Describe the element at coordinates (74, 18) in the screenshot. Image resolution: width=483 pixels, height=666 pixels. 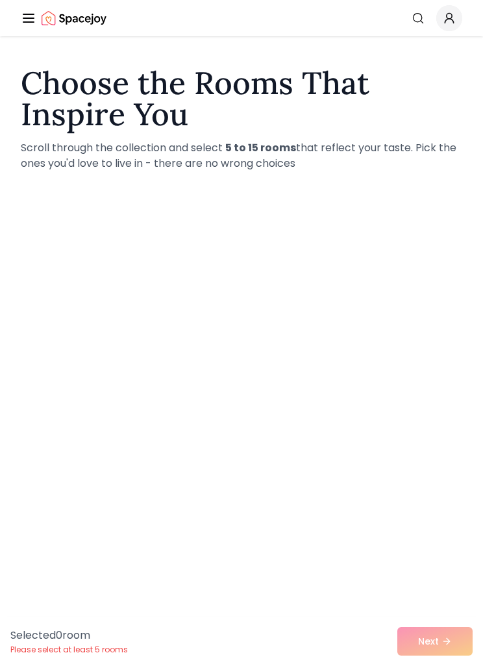
I see `img: Spacejoy Logo` at that location.